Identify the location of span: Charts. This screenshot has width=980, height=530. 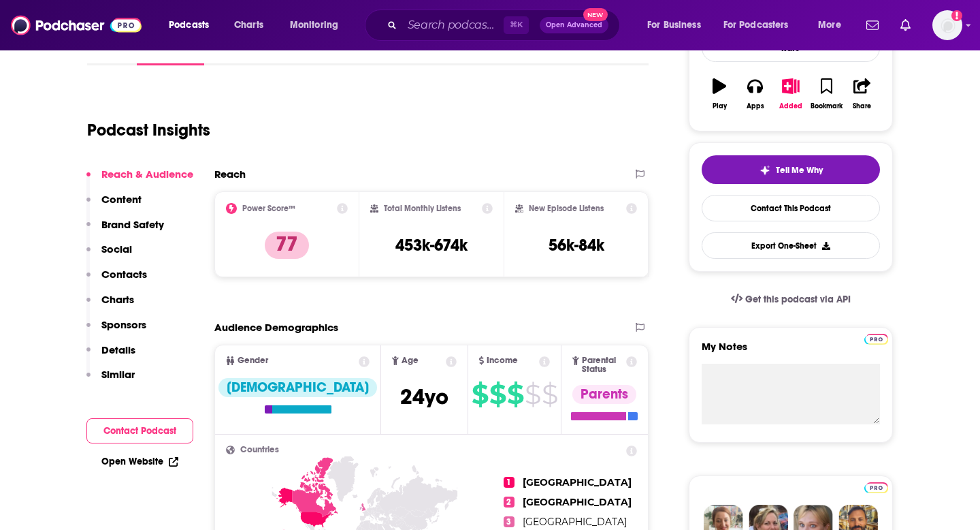
(248, 26).